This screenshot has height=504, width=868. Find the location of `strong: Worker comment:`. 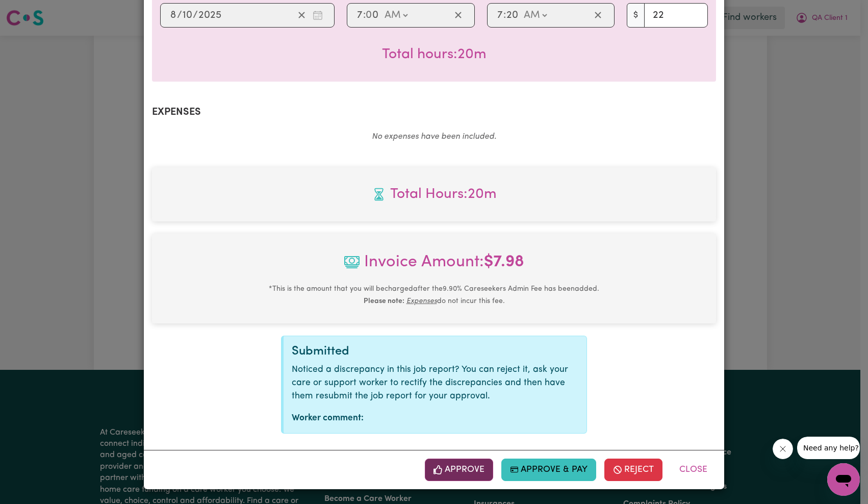

strong: Worker comment: is located at coordinates (327, 418).